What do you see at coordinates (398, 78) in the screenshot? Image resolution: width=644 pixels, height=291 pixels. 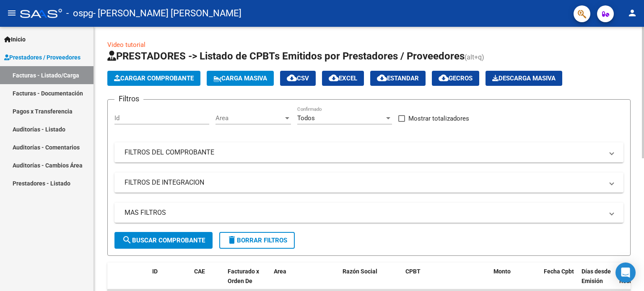 I see `button: Estandar` at bounding box center [398, 78].